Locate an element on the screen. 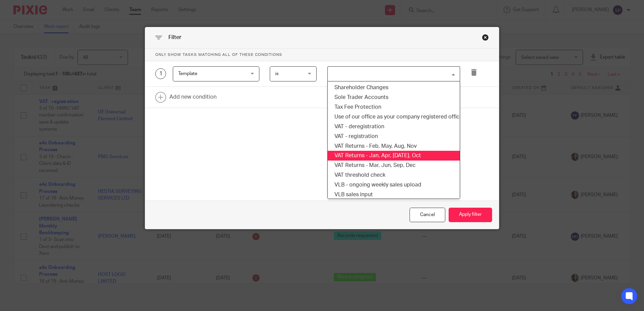 This screenshot has height=311, width=644. li: Tax Fee Protection is located at coordinates (394, 107).